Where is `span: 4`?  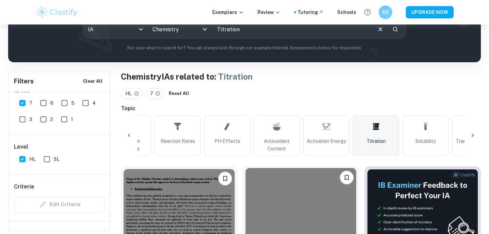 span: 4 is located at coordinates (94, 103).